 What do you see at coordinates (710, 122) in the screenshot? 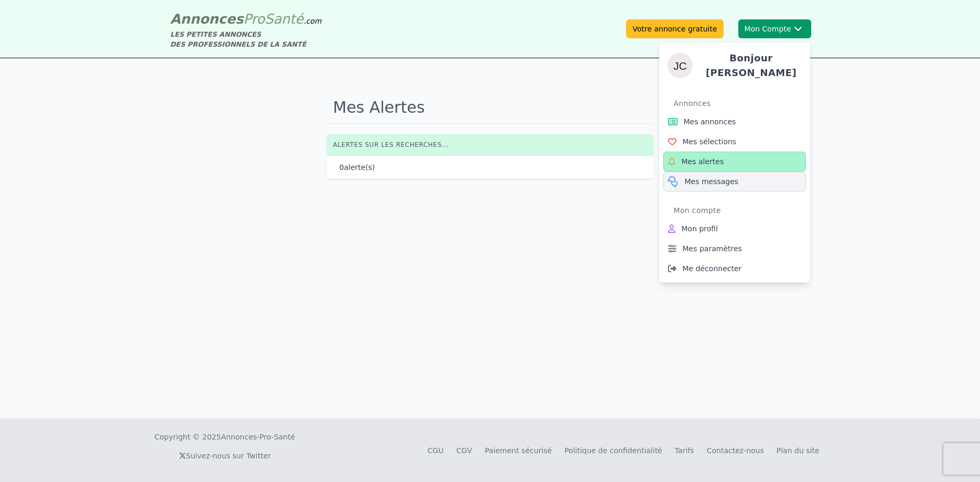
I see `span: Mes annonces` at bounding box center [710, 122].